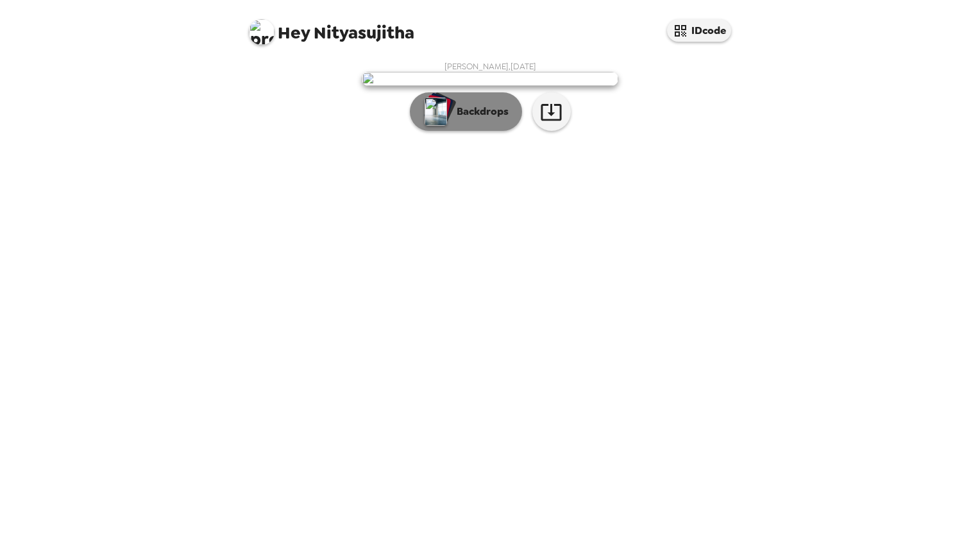 The image size is (980, 535). What do you see at coordinates (490, 79) in the screenshot?
I see `img: user` at bounding box center [490, 79].